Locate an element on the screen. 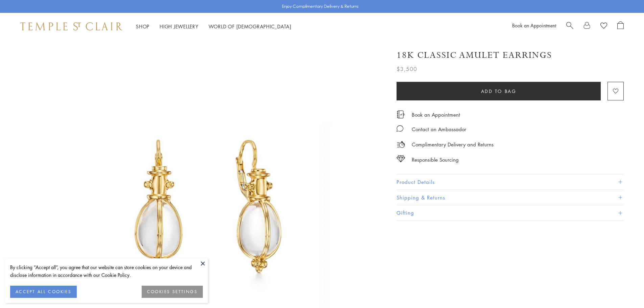 Image resolution: width=644 pixels, height=308 pixels. img: icon_appointment.svg is located at coordinates (401, 114).